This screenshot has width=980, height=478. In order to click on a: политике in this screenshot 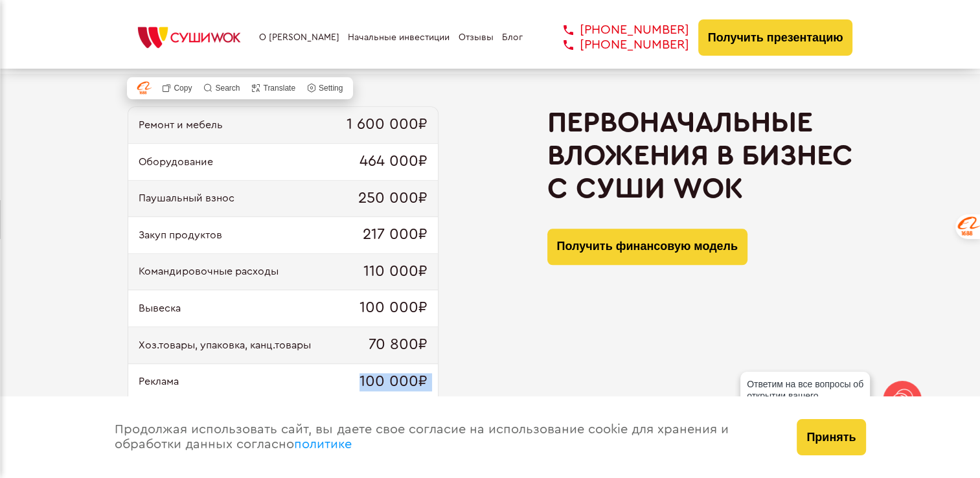, I will do `click(323, 444)`.